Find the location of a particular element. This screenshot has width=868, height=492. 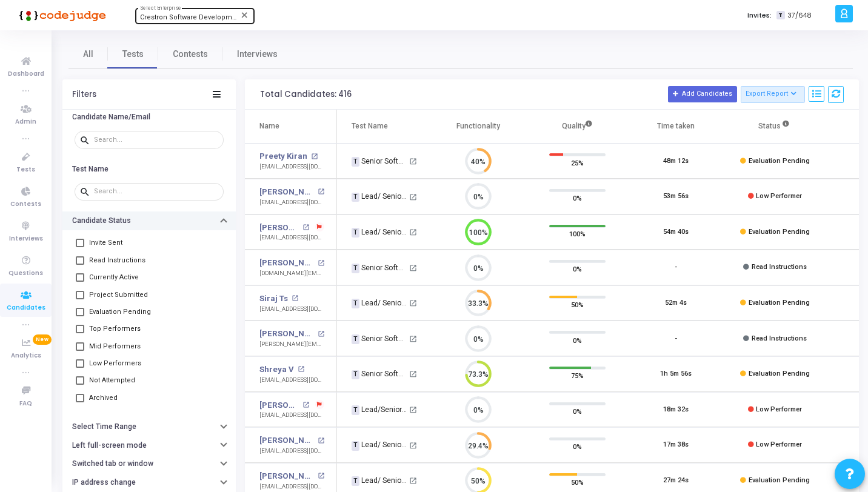

span: New is located at coordinates (42, 340).